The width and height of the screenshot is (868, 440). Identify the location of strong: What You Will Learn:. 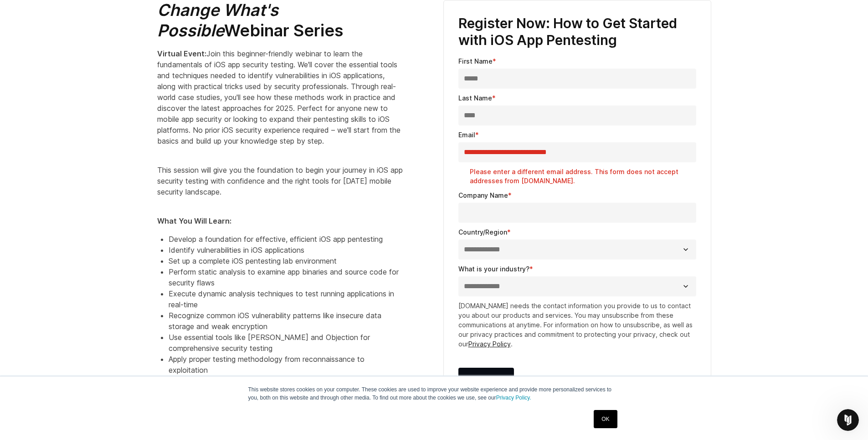
(194, 221).